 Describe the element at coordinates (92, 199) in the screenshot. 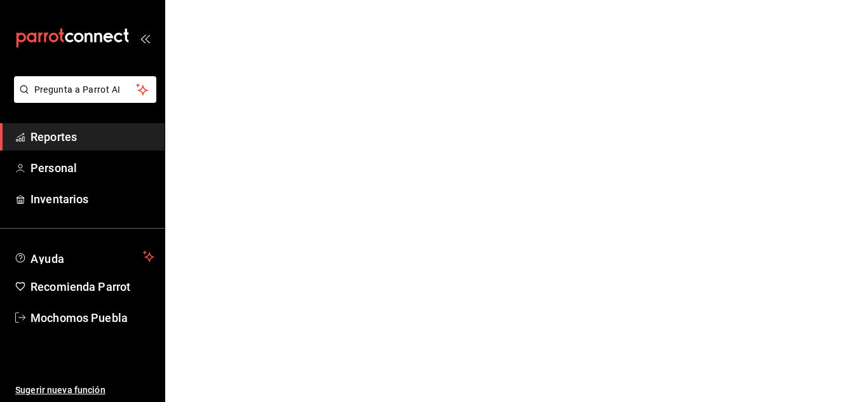

I see `span: Inventarios` at that location.